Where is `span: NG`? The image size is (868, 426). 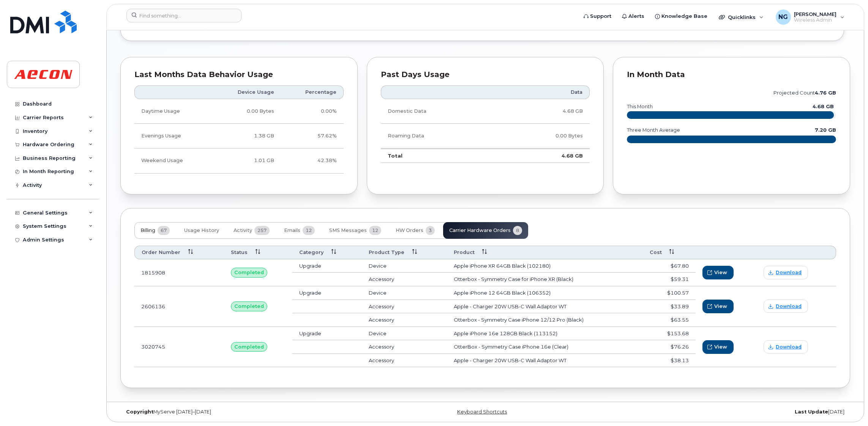 span: NG is located at coordinates (783, 17).